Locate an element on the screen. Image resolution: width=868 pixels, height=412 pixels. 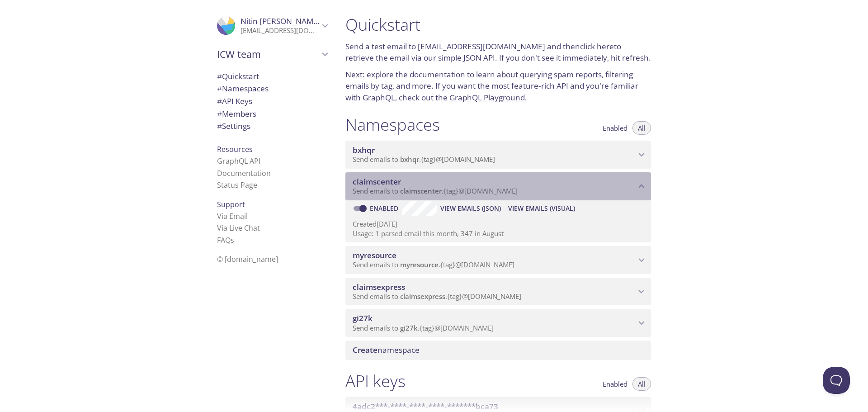
span: namespace is located at coordinates (386, 349).